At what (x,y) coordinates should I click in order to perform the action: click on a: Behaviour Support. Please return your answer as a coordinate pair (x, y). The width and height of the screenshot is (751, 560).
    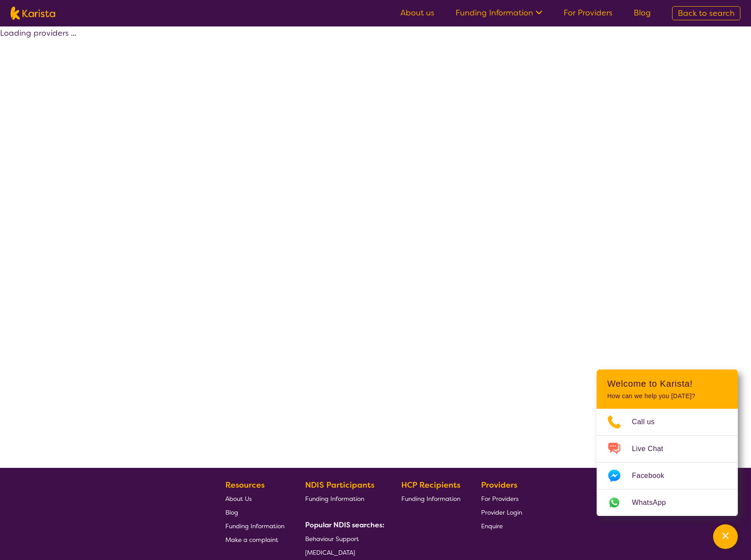
    Looking at the image, I should click on (344, 538).